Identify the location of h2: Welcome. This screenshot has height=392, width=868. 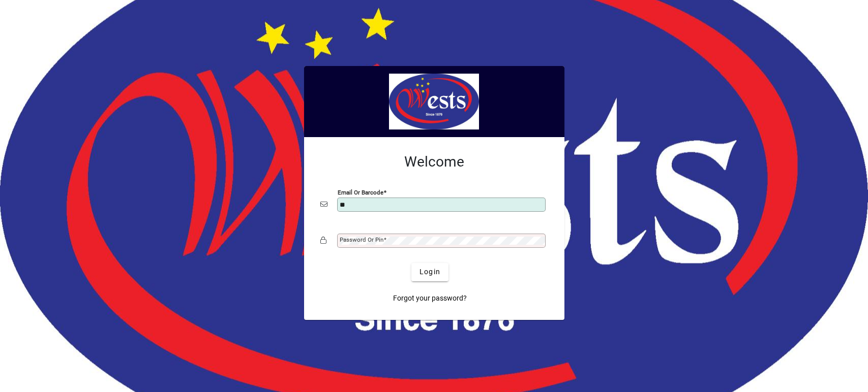
(434, 162).